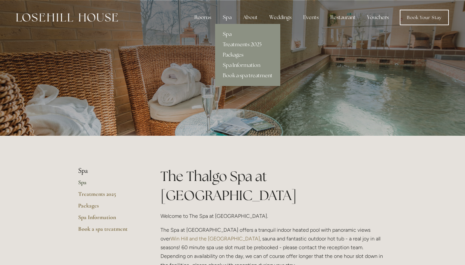 The height and width of the screenshot is (265, 465). What do you see at coordinates (250, 17) in the screenshot?
I see `div: About` at bounding box center [250, 17].